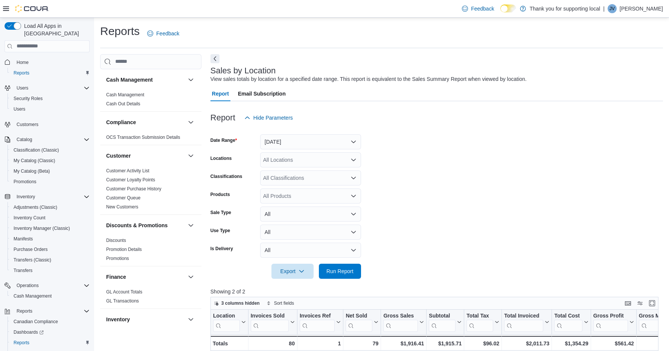  I want to click on div: Total Cost, so click(568, 316).